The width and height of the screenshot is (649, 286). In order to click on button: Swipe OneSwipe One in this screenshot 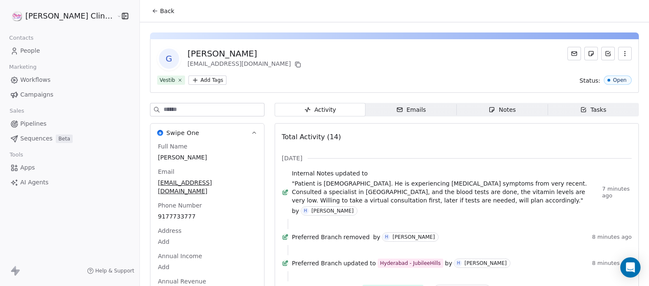, I will do `click(207, 133)`.